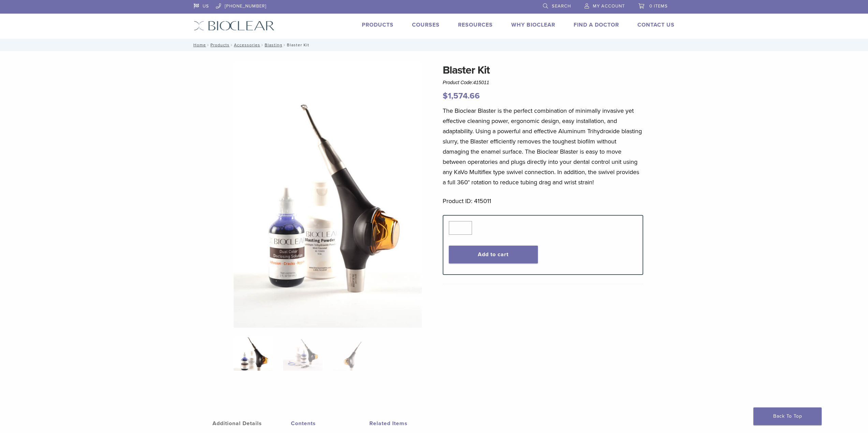  I want to click on p: Product ID: 415011, so click(543, 201).